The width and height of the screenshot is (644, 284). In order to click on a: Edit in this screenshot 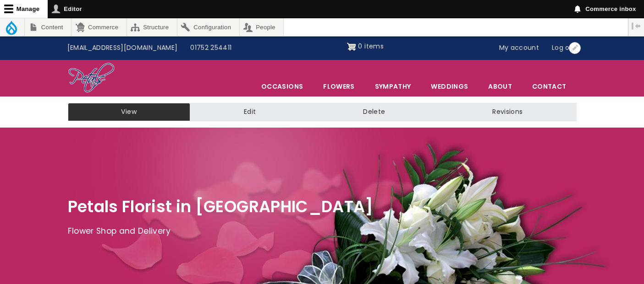, I will do `click(250, 112)`.